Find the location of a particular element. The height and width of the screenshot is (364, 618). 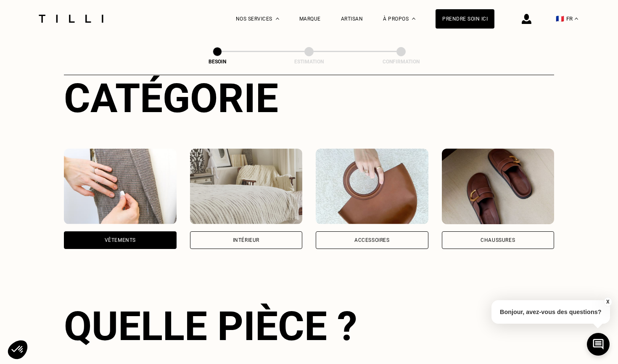

img: Menu déroulant à propos is located at coordinates (413, 19).